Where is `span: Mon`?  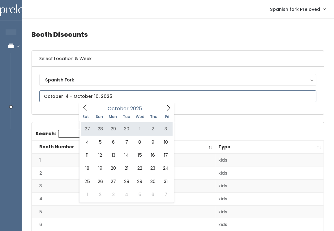 span: Mon is located at coordinates (113, 117).